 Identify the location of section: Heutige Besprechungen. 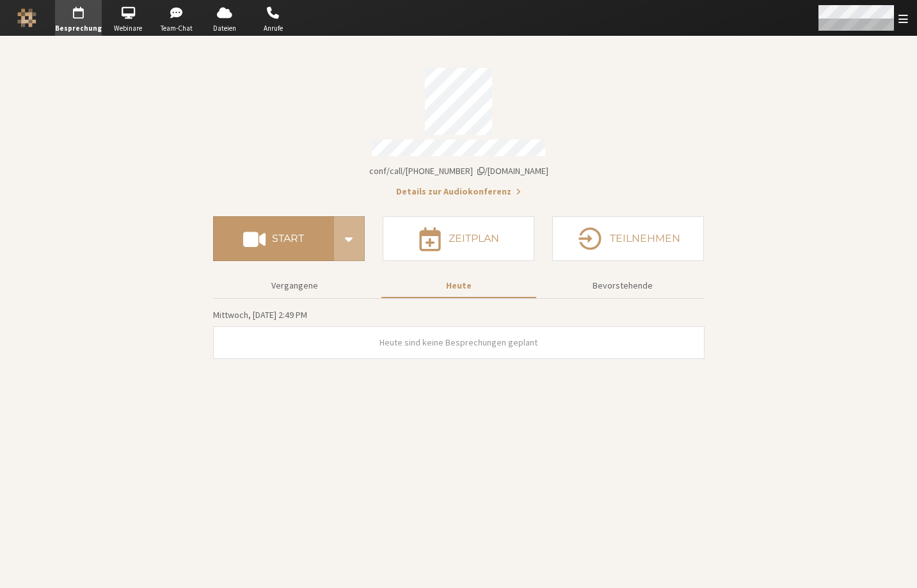
(459, 334).